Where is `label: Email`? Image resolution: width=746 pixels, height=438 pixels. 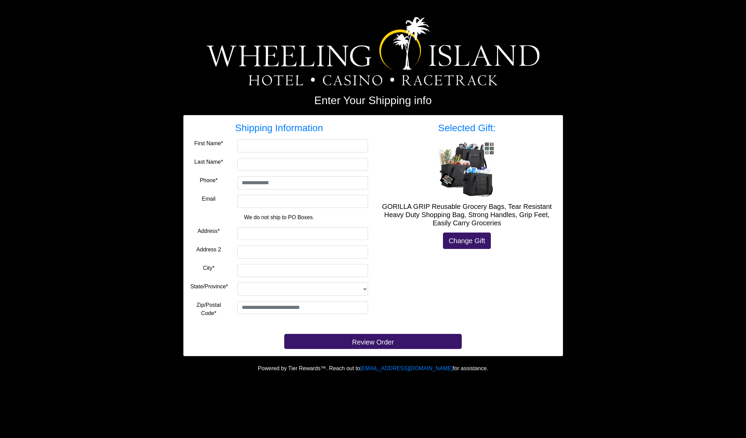 label: Email is located at coordinates (209, 199).